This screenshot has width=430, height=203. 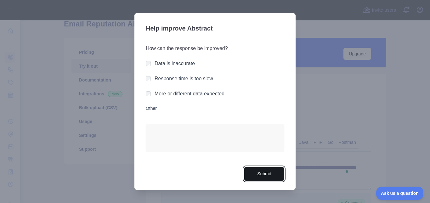 I want to click on button: Submit, so click(x=264, y=174).